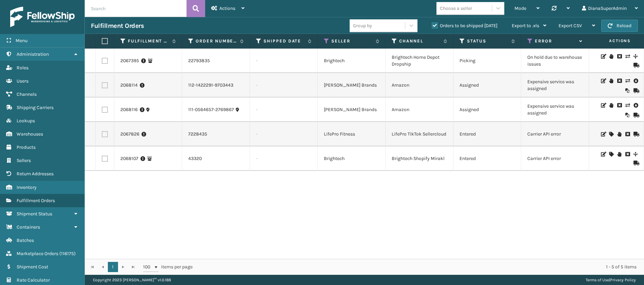 The image size is (644, 285). I want to click on span: Batches, so click(25, 240).